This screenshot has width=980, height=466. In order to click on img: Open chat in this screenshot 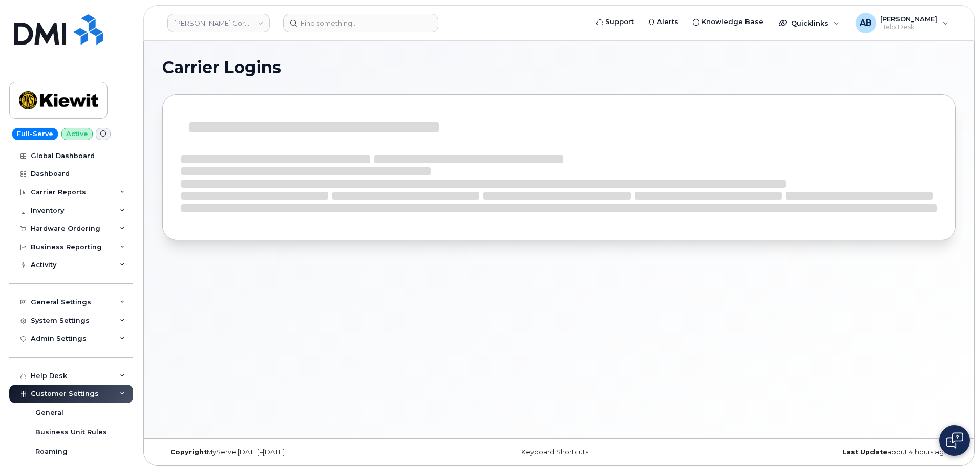, I will do `click(954, 440)`.